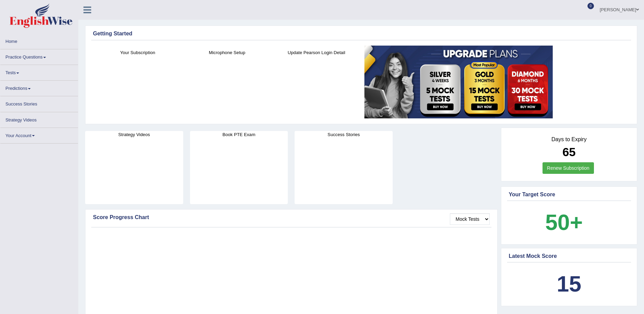 Image resolution: width=644 pixels, height=314 pixels. I want to click on h4: Your Subscription, so click(137, 52).